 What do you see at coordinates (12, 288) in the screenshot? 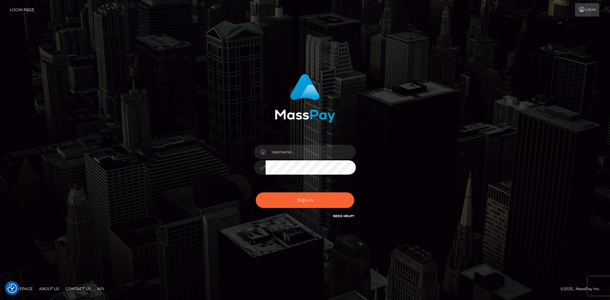
I see `img: Revisit consent button` at bounding box center [12, 288].